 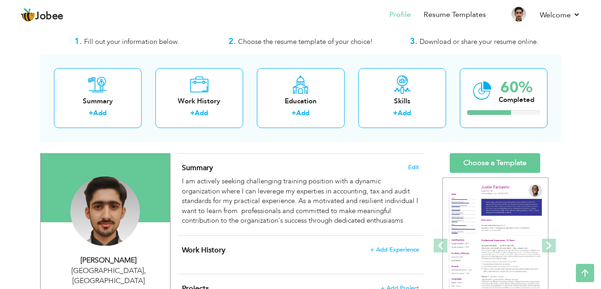 What do you see at coordinates (414, 41) in the screenshot?
I see `strong: 3.` at bounding box center [414, 41].